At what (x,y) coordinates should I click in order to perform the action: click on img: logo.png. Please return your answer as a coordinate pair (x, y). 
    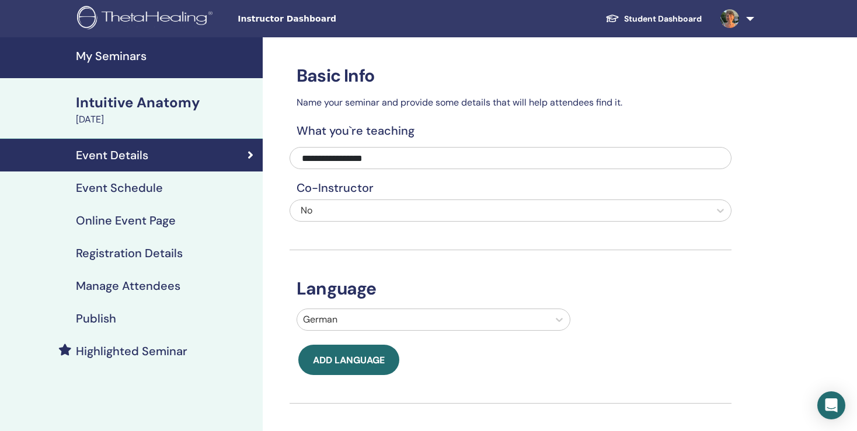
    Looking at the image, I should click on (146, 19).